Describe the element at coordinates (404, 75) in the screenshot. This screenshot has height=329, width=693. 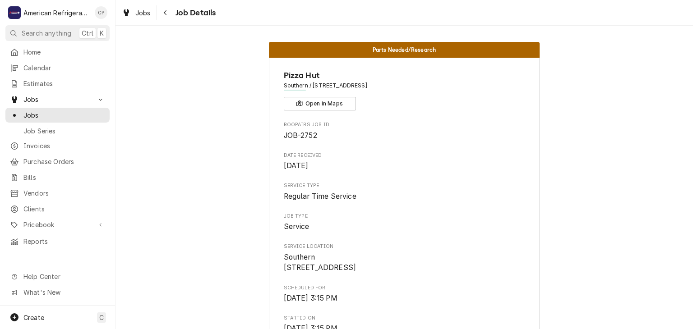
I see `span: Name` at that location.